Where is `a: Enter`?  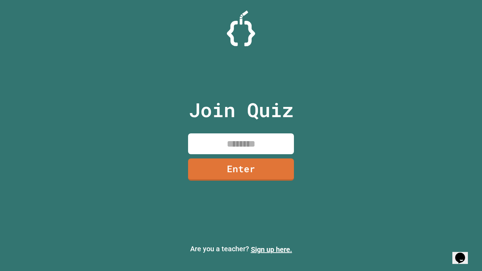
a: Enter is located at coordinates (241, 169).